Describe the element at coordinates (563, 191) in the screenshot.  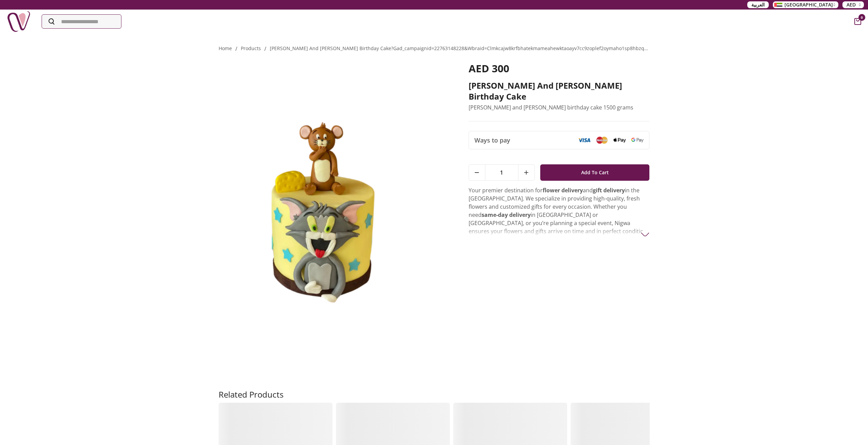
I see `strong: flower delivery` at that location.